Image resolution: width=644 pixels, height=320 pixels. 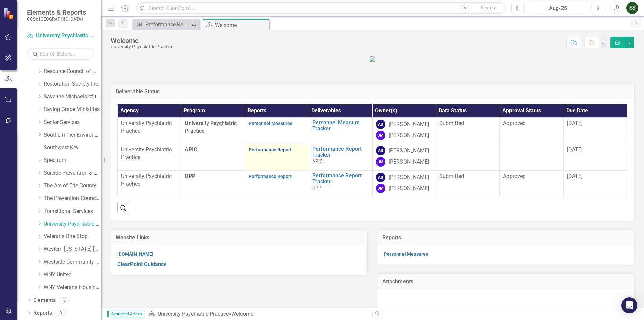 What do you see at coordinates (72, 275) in the screenshot?
I see `a: WNY United` at bounding box center [72, 275].